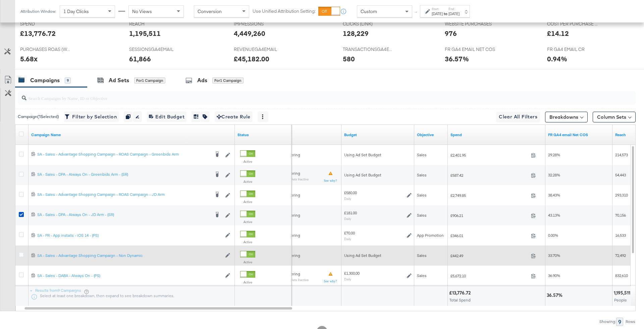 The height and width of the screenshot is (329, 644). What do you see at coordinates (489, 215) in the screenshot?
I see `span: £906.21` at bounding box center [489, 215].